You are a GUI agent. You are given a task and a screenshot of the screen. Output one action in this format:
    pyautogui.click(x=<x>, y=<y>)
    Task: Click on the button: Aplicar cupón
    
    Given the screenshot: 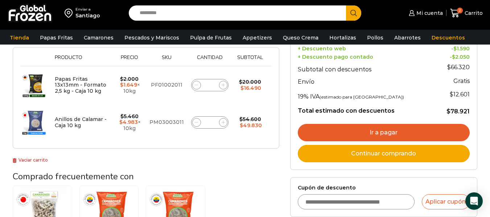 What is the action you would take?
    pyautogui.click(x=446, y=202)
    